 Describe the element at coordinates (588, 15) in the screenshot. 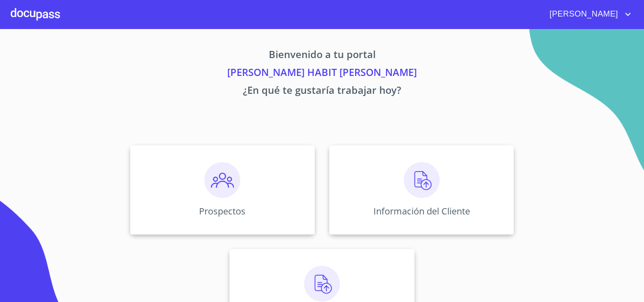

I see `button: account of current user` at that location.